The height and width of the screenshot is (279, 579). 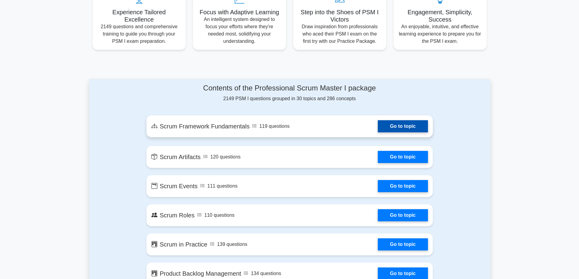 What do you see at coordinates (440, 34) in the screenshot?
I see `p: An enjoyable, intuitive, and effective learning experience to prepare you for the PSM I exam.` at bounding box center [440, 34].